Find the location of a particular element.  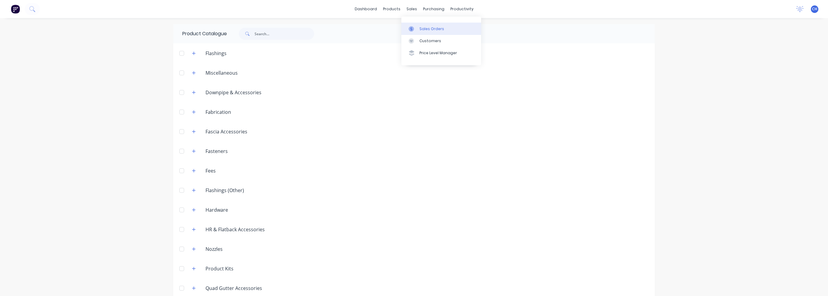

div: Miscellaneous is located at coordinates (221, 73).